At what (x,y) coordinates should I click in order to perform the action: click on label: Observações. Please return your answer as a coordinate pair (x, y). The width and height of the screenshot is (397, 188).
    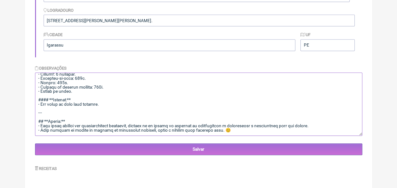
    Looking at the image, I should click on (51, 68).